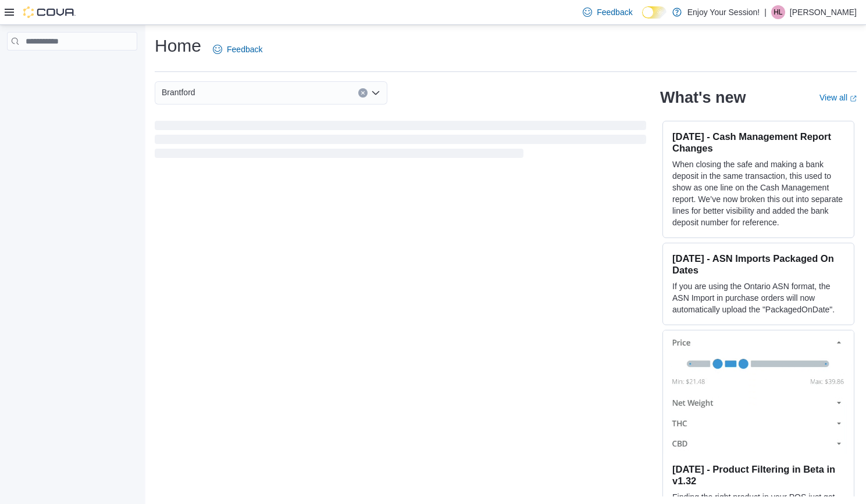  I want to click on span: HL, so click(778, 13).